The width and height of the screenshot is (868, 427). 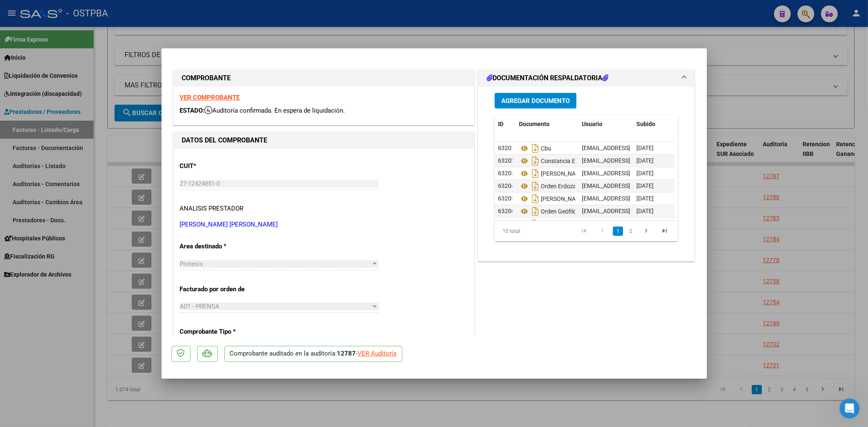 I want to click on li: page 2, so click(x=631, y=231).